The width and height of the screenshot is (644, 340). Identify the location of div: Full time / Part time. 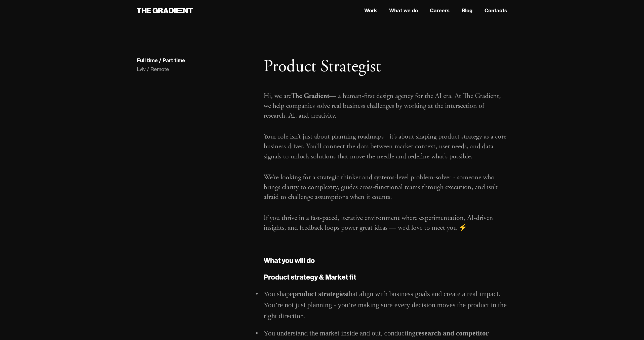
(161, 60).